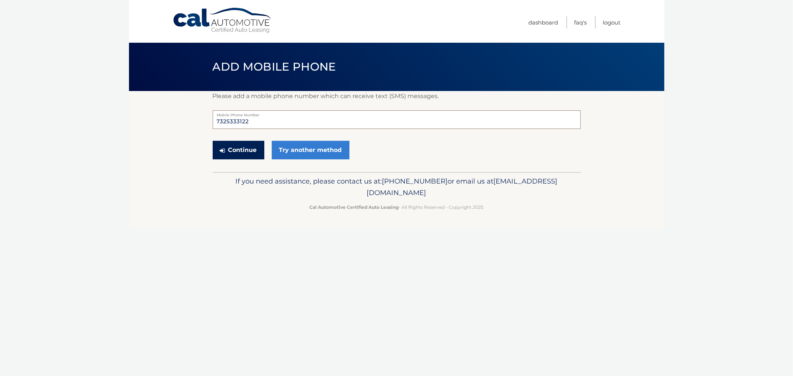 The width and height of the screenshot is (793, 376). What do you see at coordinates (238, 150) in the screenshot?
I see `button: Continue` at bounding box center [238, 150].